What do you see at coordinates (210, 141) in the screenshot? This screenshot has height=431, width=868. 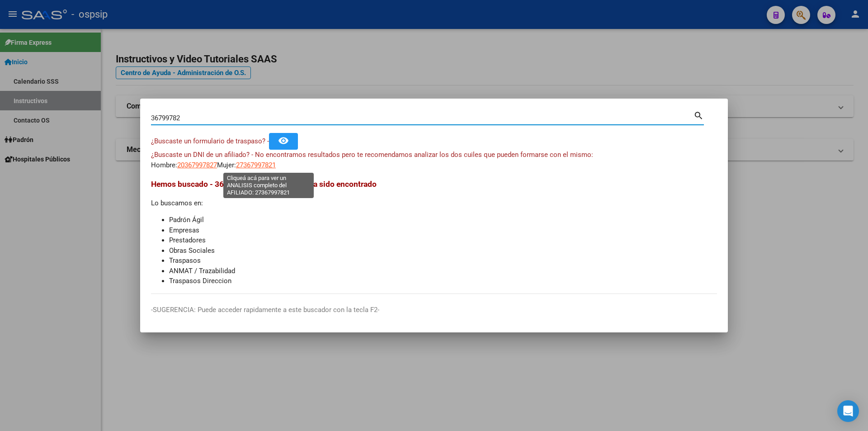 I see `span: ¿Buscaste un formulario de traspaso? -` at bounding box center [210, 141].